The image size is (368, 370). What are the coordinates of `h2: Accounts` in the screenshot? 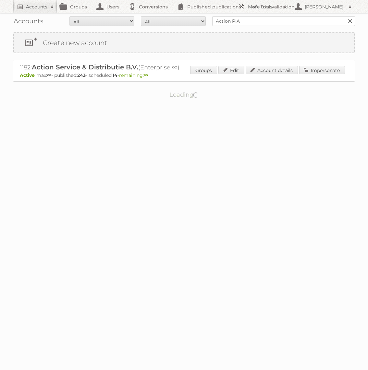 It's located at (37, 7).